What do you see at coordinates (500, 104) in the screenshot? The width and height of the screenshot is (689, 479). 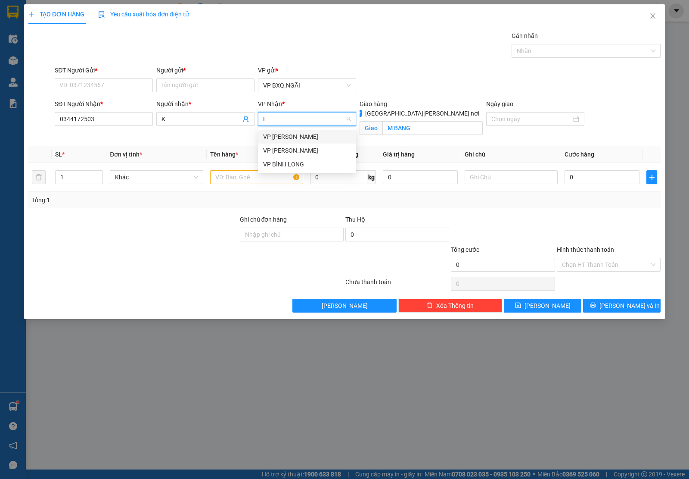 I see `label: Ngày giao` at bounding box center [500, 104].